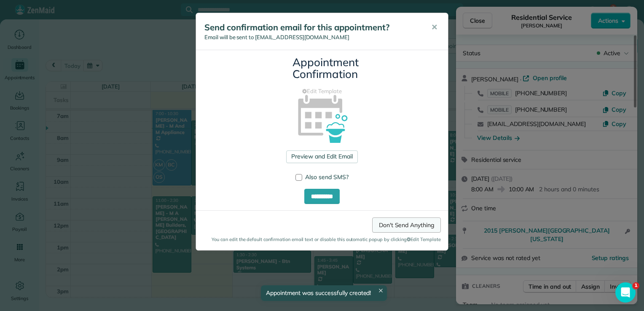 The width and height of the screenshot is (644, 311). Describe the element at coordinates (321, 156) in the screenshot. I see `a: Preview and Edit Email` at that location.